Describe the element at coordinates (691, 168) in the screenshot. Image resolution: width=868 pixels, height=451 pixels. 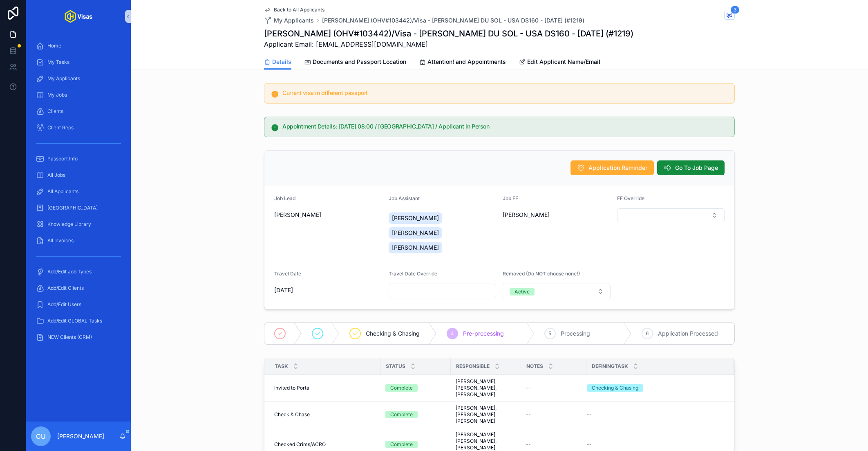
I see `button: Go To Job Page` at that location.